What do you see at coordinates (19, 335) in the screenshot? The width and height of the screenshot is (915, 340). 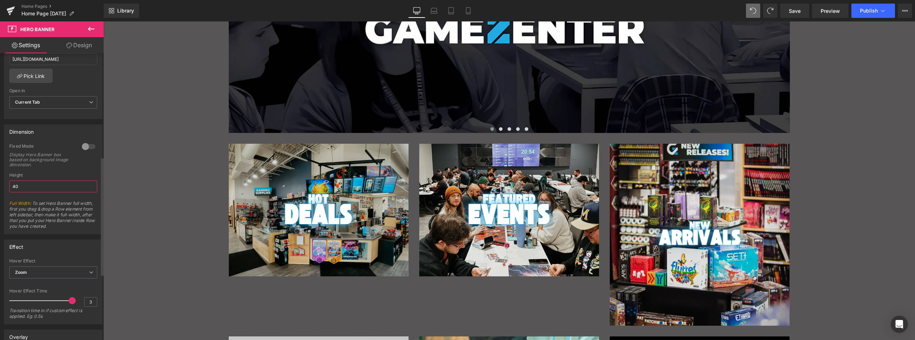 I see `div: Overlay` at bounding box center [19, 335].